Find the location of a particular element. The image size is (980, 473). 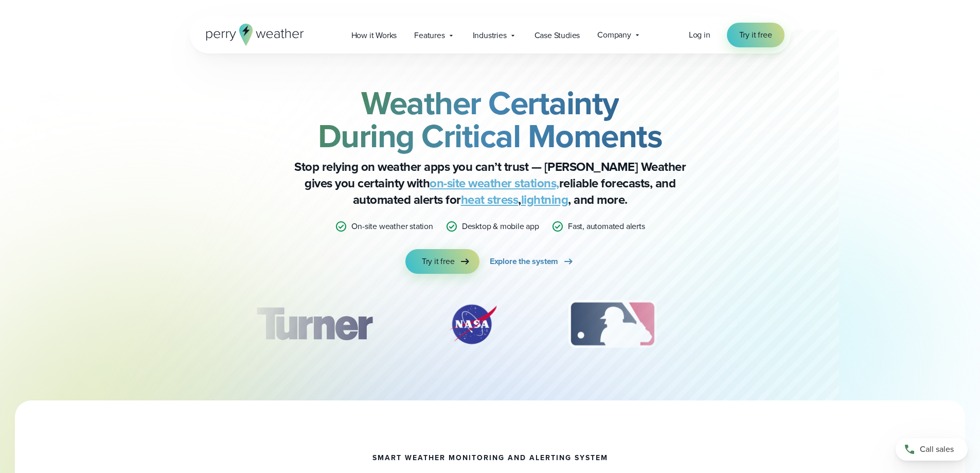

div: 4 of 12 is located at coordinates (757, 324).